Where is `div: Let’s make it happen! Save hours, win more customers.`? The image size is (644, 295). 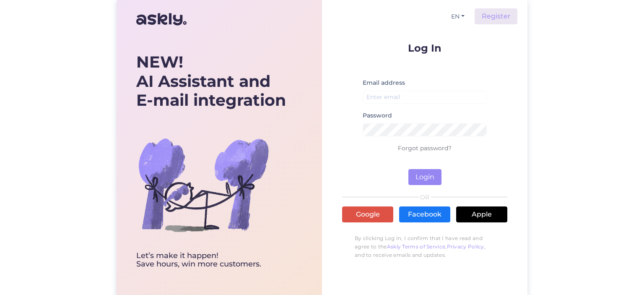
div: Let’s make it happen! Save hours, win more customers. is located at coordinates (211, 260).